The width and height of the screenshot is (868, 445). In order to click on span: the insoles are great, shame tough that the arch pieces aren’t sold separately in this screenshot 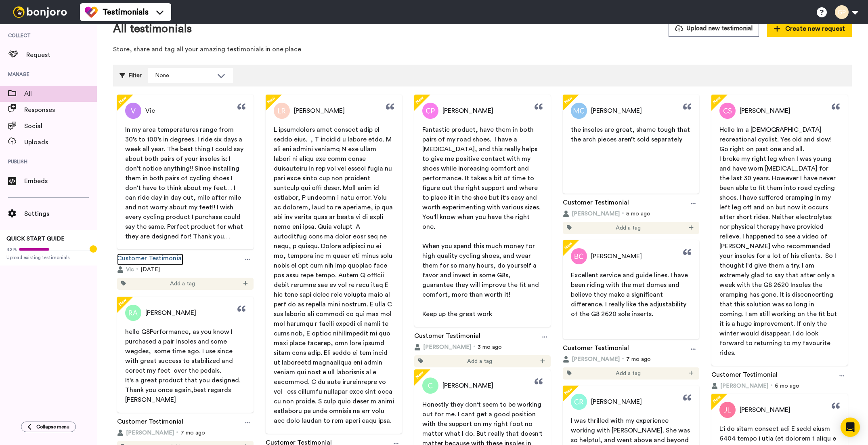, I will do `click(631, 135)`.